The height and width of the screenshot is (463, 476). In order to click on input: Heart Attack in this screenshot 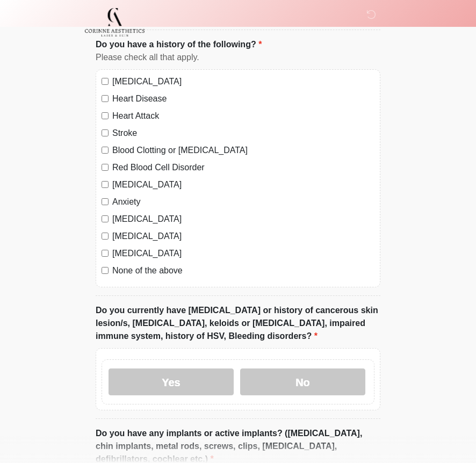, I will do `click(105, 116)`.